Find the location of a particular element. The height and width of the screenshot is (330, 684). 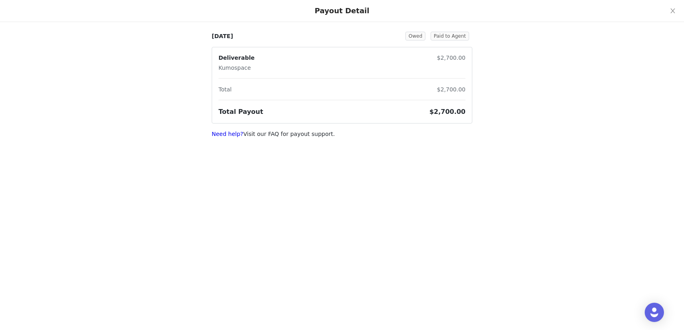

p: Total is located at coordinates (225, 89).